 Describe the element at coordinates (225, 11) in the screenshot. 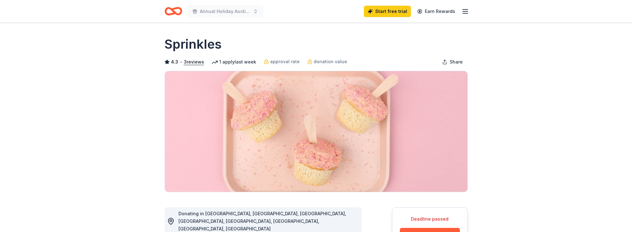

I see `button: Annual Holiday Auction` at that location.